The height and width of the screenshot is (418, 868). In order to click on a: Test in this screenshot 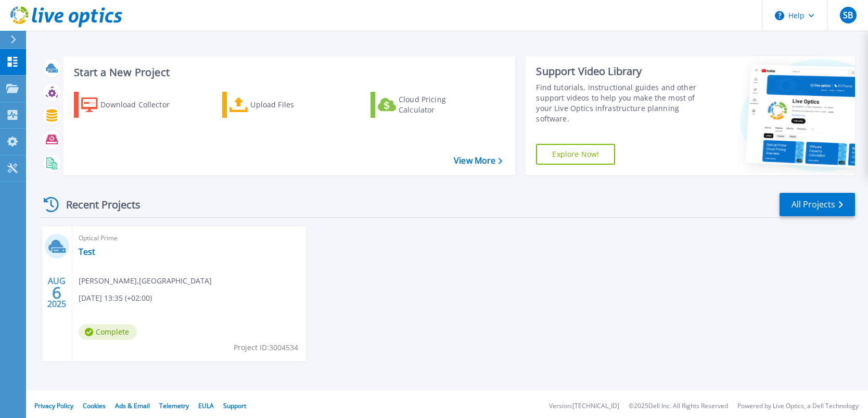, I will do `click(87, 252)`.